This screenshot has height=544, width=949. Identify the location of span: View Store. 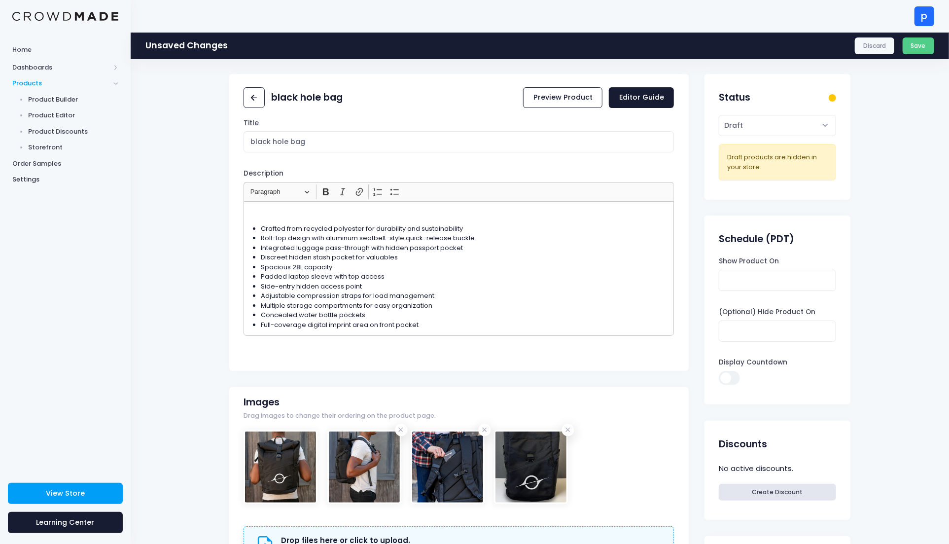
(65, 493).